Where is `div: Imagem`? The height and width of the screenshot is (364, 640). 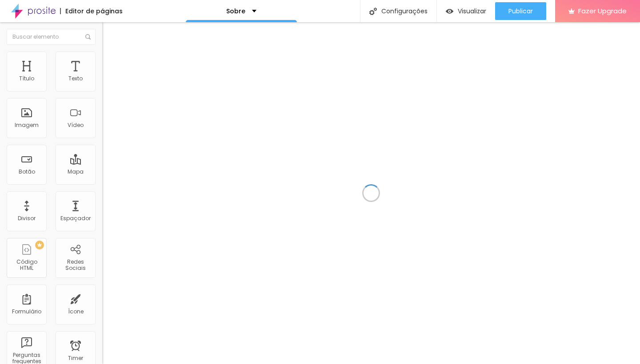 div: Imagem is located at coordinates (27, 125).